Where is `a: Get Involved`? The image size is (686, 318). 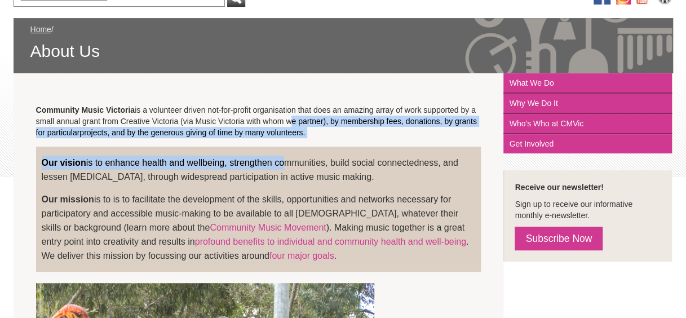
a: Get Involved is located at coordinates (587, 144).